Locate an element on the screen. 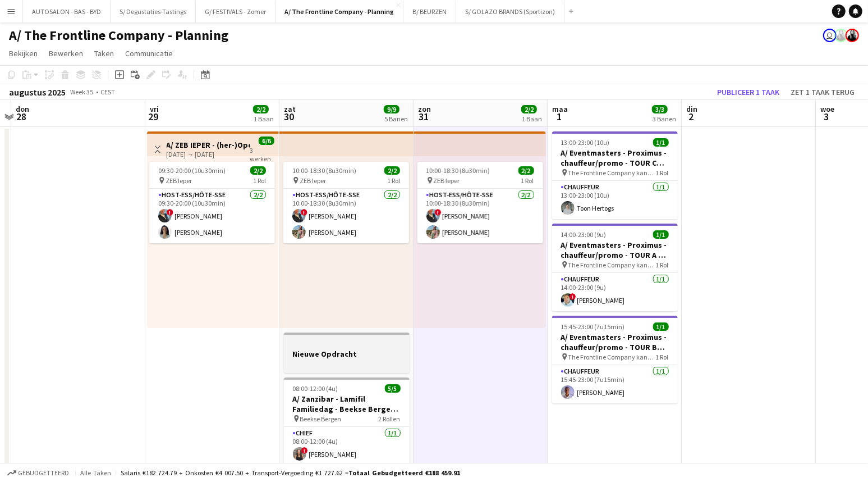  span: 5/5 is located at coordinates (393, 388).